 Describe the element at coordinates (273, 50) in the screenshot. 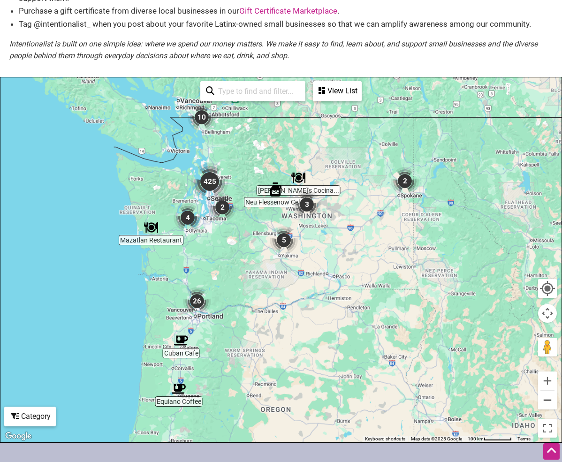

I see `em: Intentionalist is built on one simple idea: where we spend our money matters. We make it easy to ...` at that location.